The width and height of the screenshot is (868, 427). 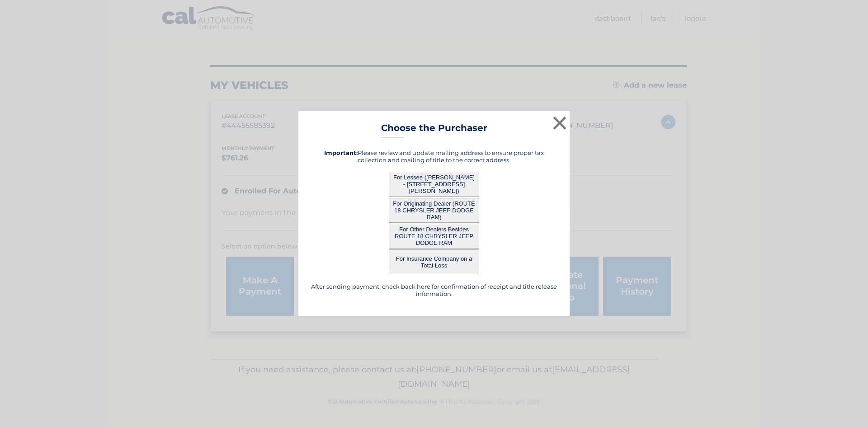 What do you see at coordinates (434, 262) in the screenshot?
I see `button: For Insurance Company on a Total Loss` at bounding box center [434, 262].